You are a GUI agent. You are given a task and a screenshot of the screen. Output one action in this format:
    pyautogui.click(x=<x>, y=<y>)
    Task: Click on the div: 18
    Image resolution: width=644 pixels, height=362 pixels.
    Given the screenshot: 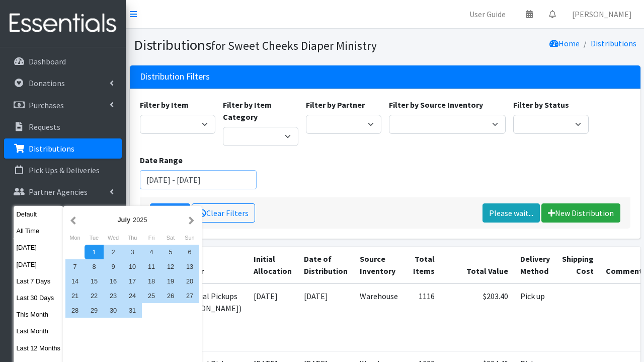 What is the action you would take?
    pyautogui.click(x=151, y=281)
    